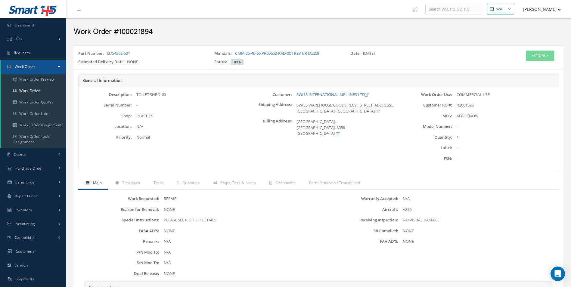 The height and width of the screenshot is (287, 571). I want to click on span: Requests, so click(22, 53).